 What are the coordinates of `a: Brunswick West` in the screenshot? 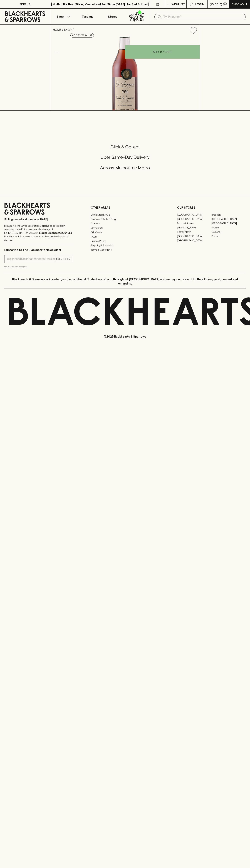 It's located at (194, 223).